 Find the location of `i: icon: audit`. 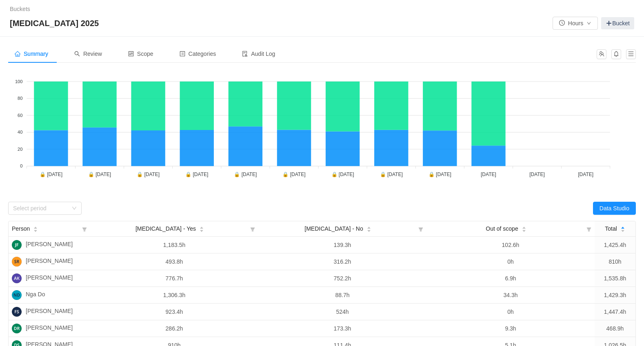

i: icon: audit is located at coordinates (245, 54).